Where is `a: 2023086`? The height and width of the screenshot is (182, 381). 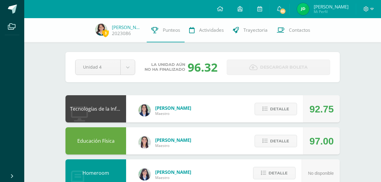 a: 2023086 is located at coordinates (121, 33).